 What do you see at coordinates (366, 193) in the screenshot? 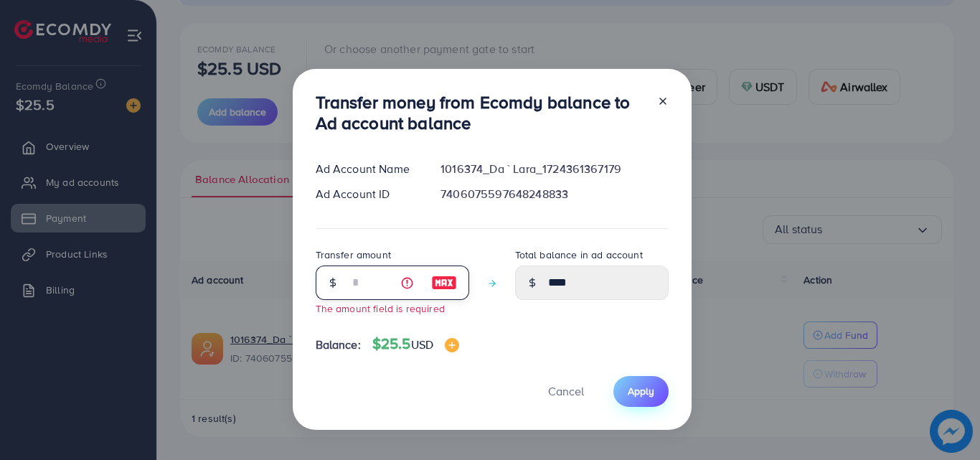
I see `div: Ad Account ID` at bounding box center [366, 193].